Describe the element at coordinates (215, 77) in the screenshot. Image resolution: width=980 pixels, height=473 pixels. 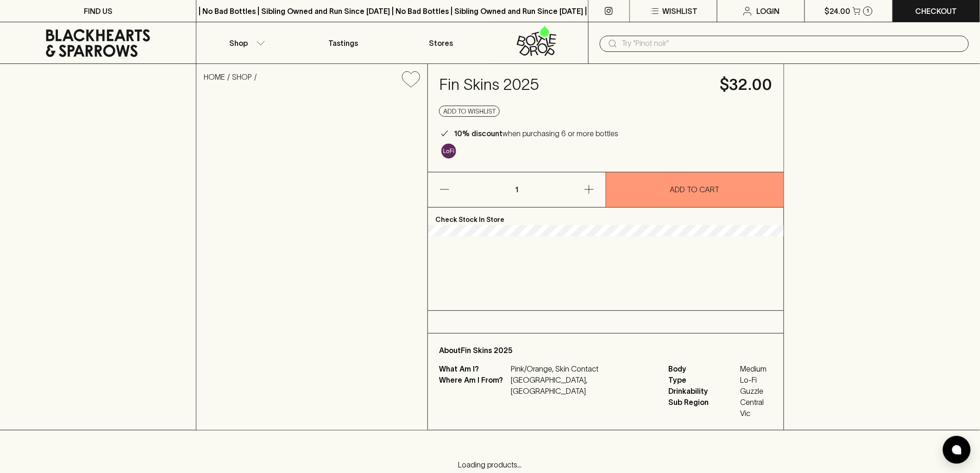
I see `a: HOME` at that location.